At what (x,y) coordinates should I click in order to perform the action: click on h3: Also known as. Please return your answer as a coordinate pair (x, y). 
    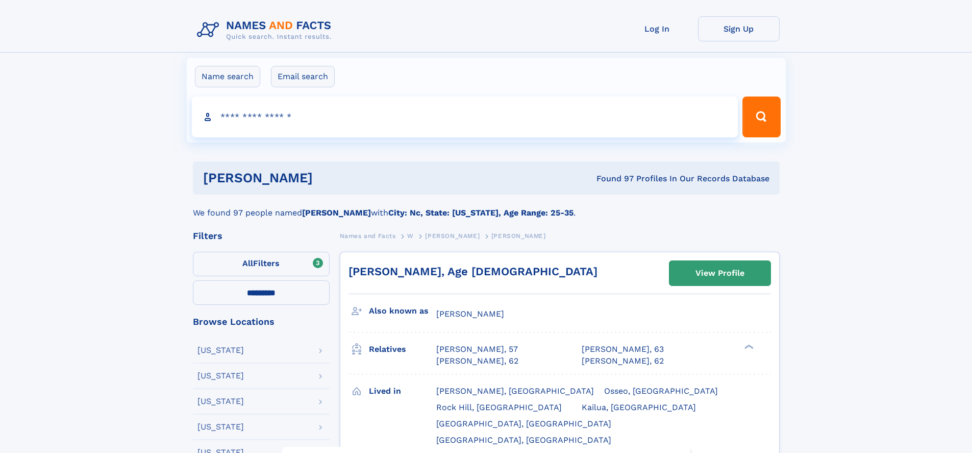
    Looking at the image, I should click on (403, 311).